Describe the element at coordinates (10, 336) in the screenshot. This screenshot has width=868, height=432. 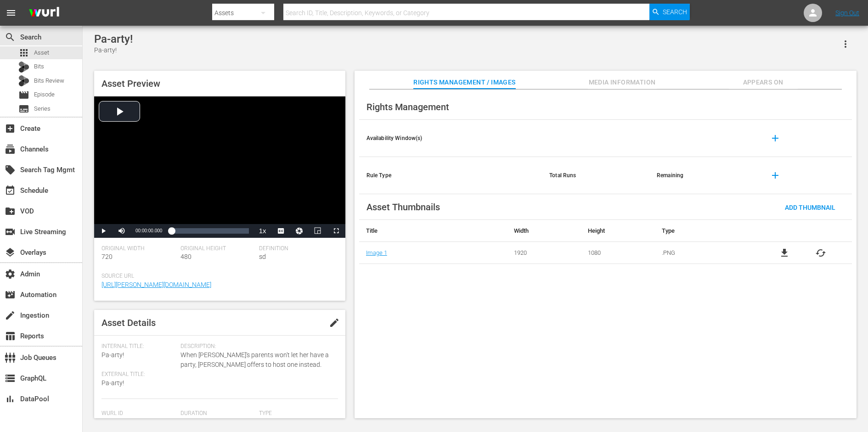
I see `span: Reports` at that location.